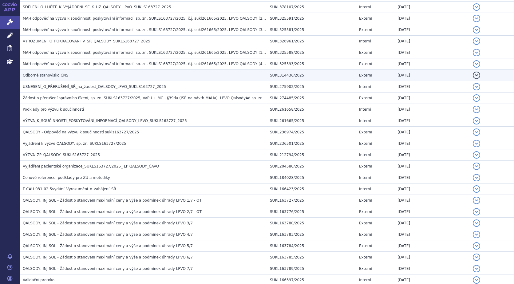  Describe the element at coordinates (311, 223) in the screenshot. I see `td: SUKL163780/2025` at that location.